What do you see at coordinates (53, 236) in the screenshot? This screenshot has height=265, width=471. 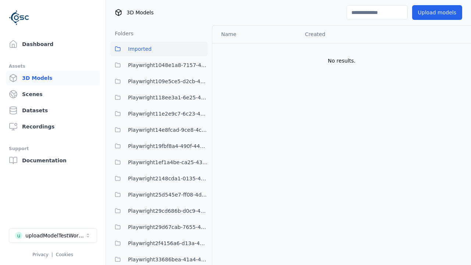 I see `button: Select a workspace` at bounding box center [53, 236].